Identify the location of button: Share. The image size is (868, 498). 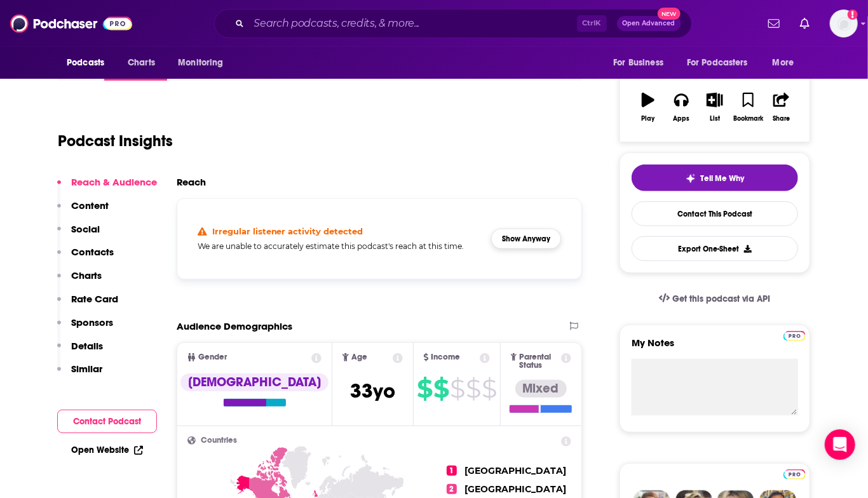
(782, 107).